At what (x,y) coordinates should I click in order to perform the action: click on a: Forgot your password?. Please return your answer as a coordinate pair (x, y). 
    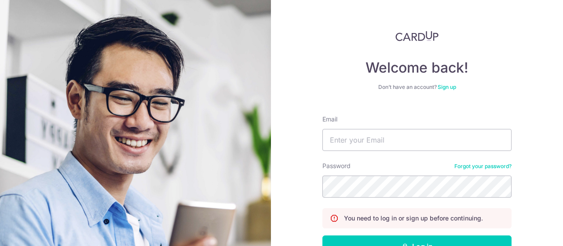
    Looking at the image, I should click on (483, 166).